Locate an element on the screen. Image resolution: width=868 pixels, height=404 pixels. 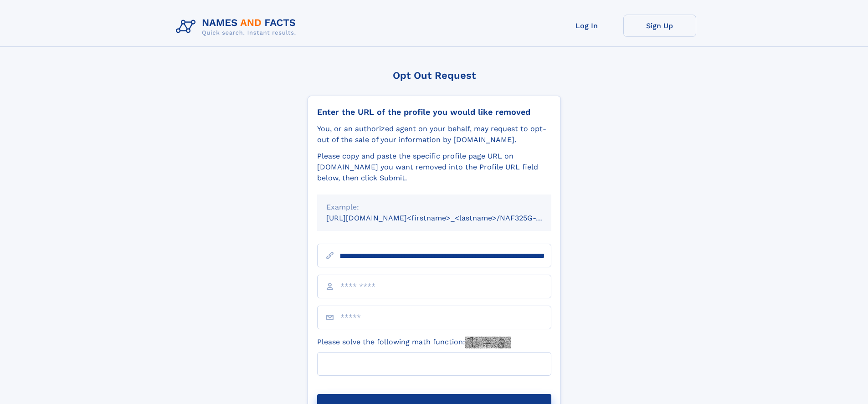
div: Opt Out Request is located at coordinates (434, 75).